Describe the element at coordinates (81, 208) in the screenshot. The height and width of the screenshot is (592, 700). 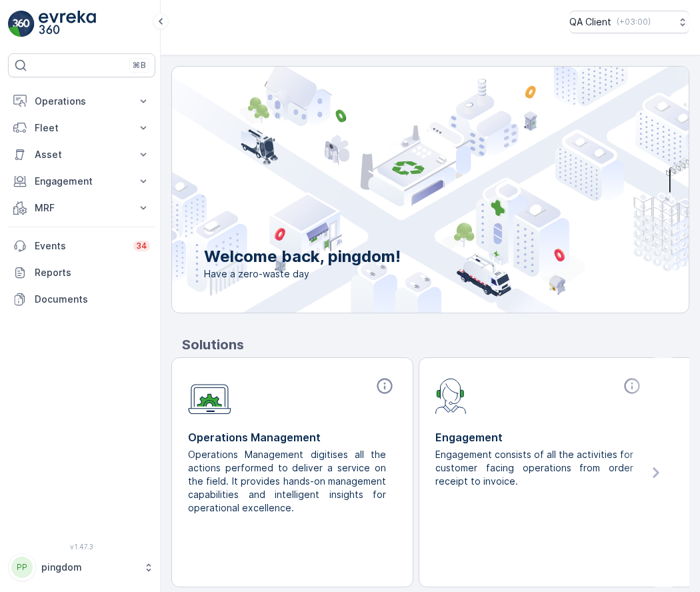
I see `p: MRF` at that location.